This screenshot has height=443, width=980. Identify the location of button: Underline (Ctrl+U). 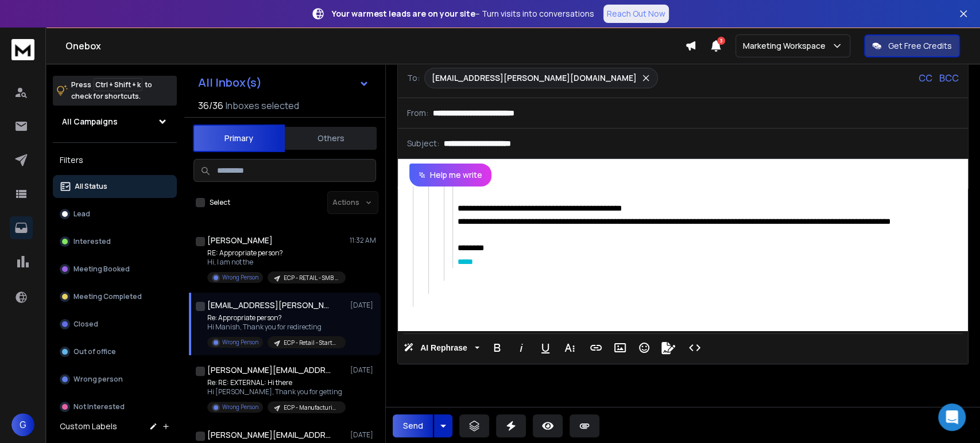
(545, 348).